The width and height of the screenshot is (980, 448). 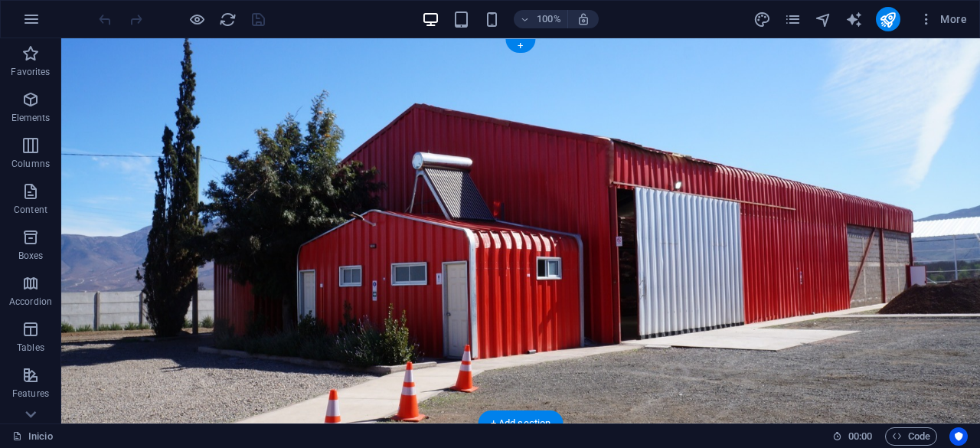 What do you see at coordinates (852, 436) in the screenshot?
I see `h6: Session time` at bounding box center [852, 436].